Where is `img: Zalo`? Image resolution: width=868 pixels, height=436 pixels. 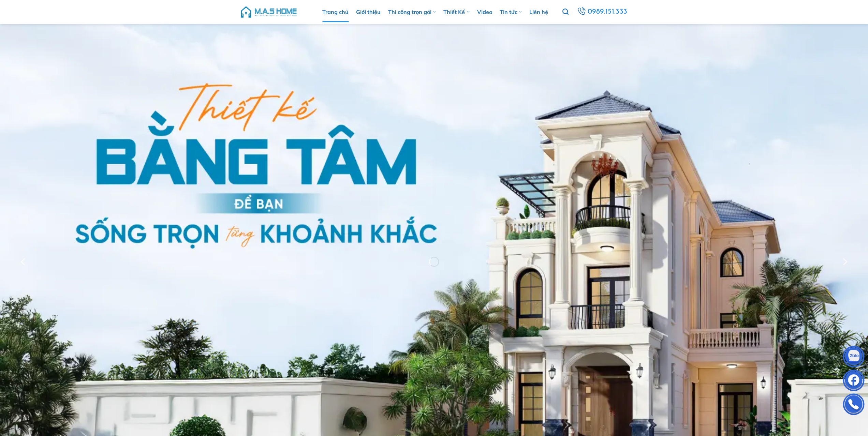
img: Zalo is located at coordinates (854, 358).